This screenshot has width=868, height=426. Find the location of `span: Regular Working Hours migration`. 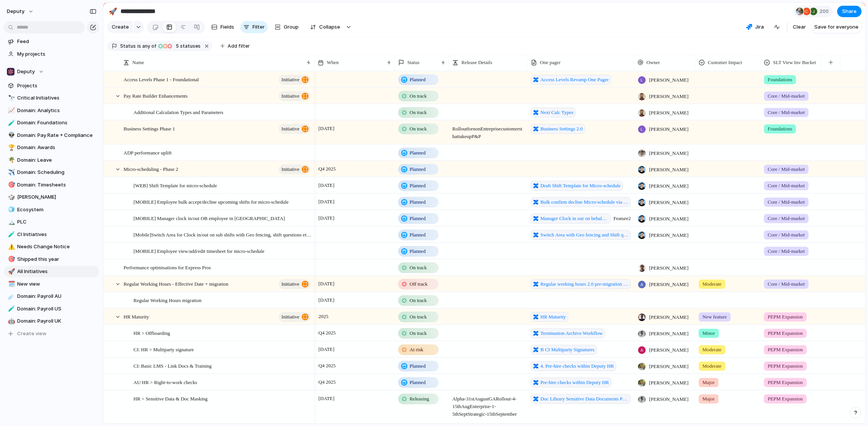

span: Regular Working Hours migration is located at coordinates (168, 300).